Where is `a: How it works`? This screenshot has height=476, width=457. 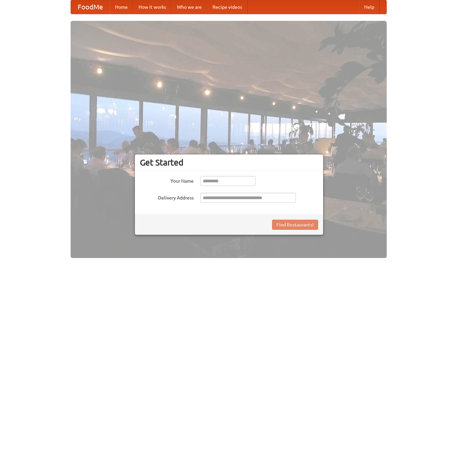 a: How it works is located at coordinates (152, 7).